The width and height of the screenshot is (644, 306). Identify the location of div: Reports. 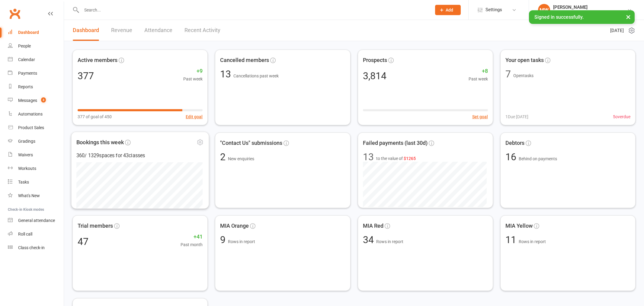
(25, 87).